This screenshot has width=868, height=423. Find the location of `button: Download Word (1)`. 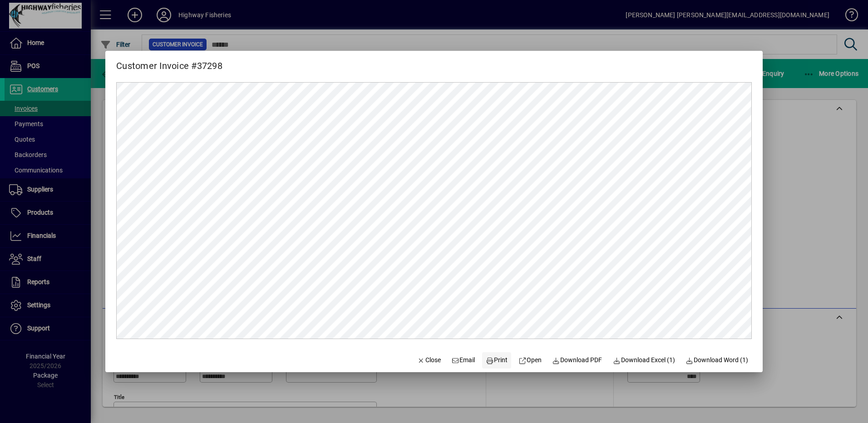

button: Download Word (1) is located at coordinates (718, 360).